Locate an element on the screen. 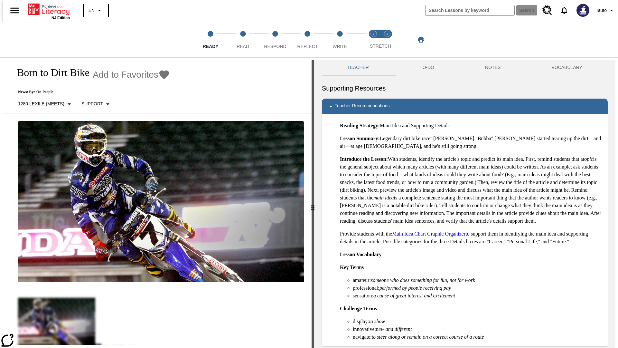  button: NOTES is located at coordinates (493, 68).